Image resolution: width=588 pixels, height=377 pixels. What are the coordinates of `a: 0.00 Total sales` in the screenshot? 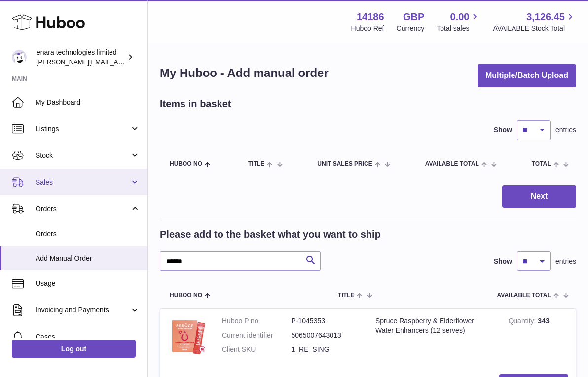 It's located at (458, 22).